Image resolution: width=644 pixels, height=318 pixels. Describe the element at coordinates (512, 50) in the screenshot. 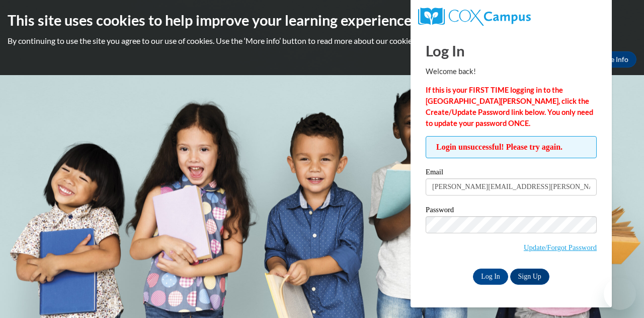

I see `h1: Log In` at that location.